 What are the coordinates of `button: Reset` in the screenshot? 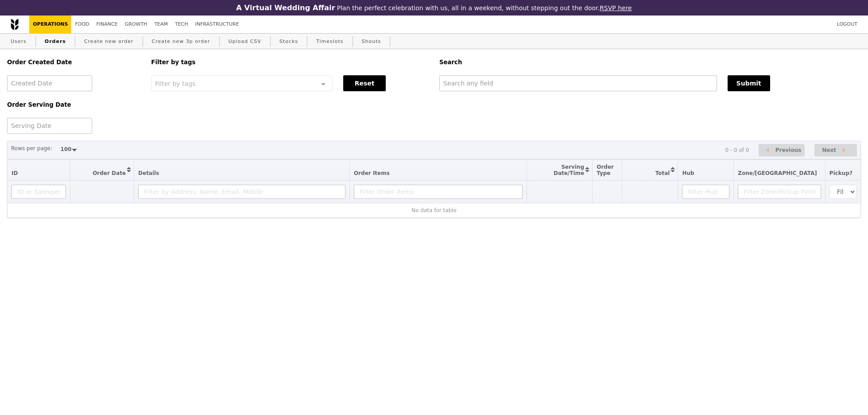 It's located at (364, 83).